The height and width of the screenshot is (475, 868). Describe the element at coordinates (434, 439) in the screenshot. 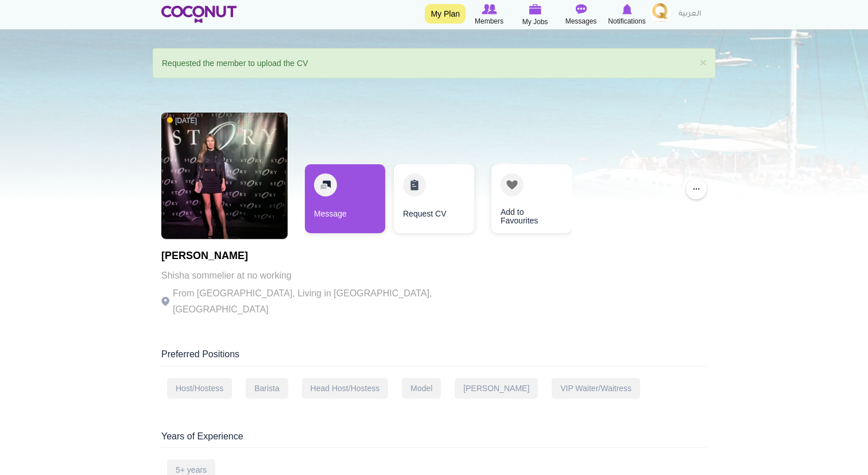

I see `div: Years of Experience` at that location.